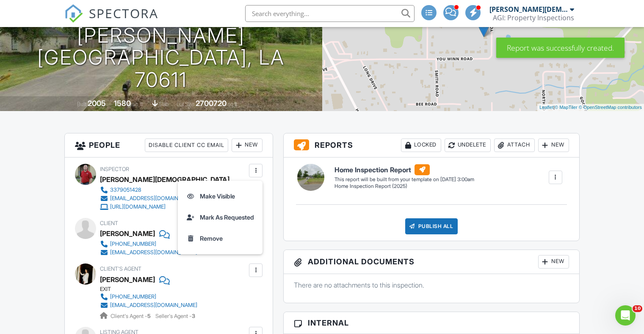  Describe the element at coordinates (74, 13) in the screenshot. I see `img: The Best Home Inspection Software - Spectora` at that location.